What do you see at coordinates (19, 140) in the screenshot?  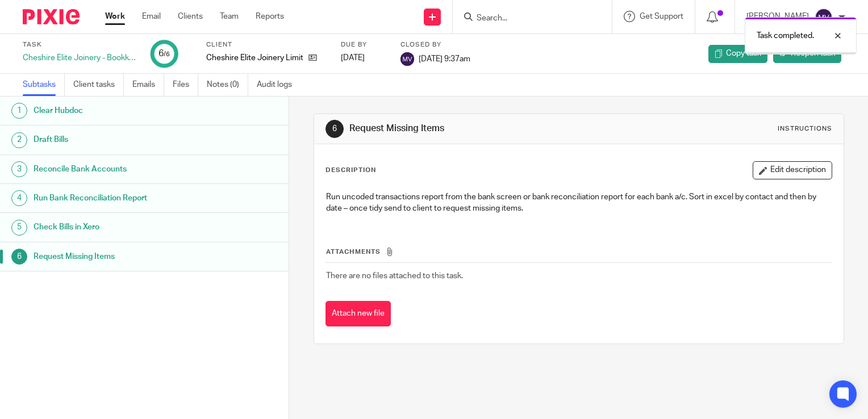 I see `div: 2` at bounding box center [19, 140].